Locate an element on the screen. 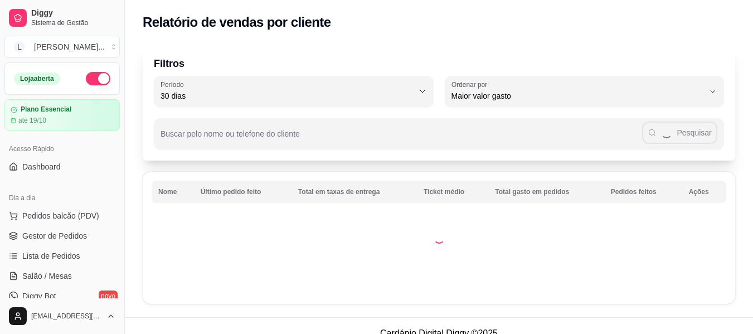  span: Salão / Mesas is located at coordinates (47, 276).